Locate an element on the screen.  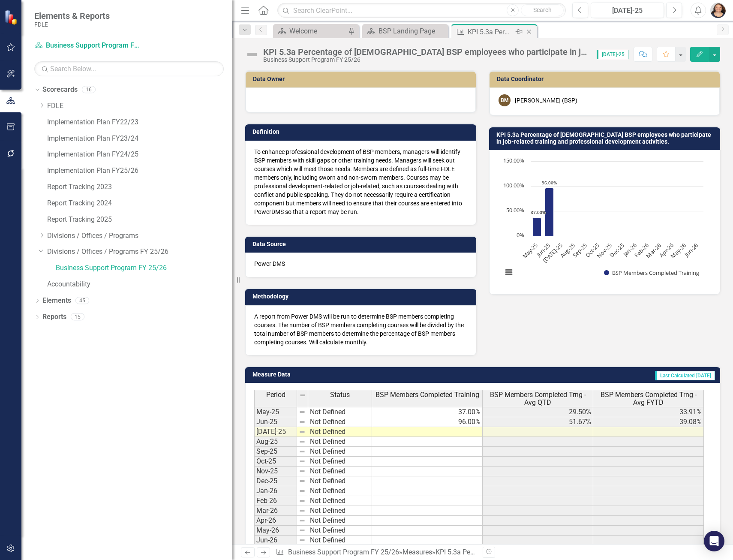
td: 33.91% is located at coordinates (648, 412).